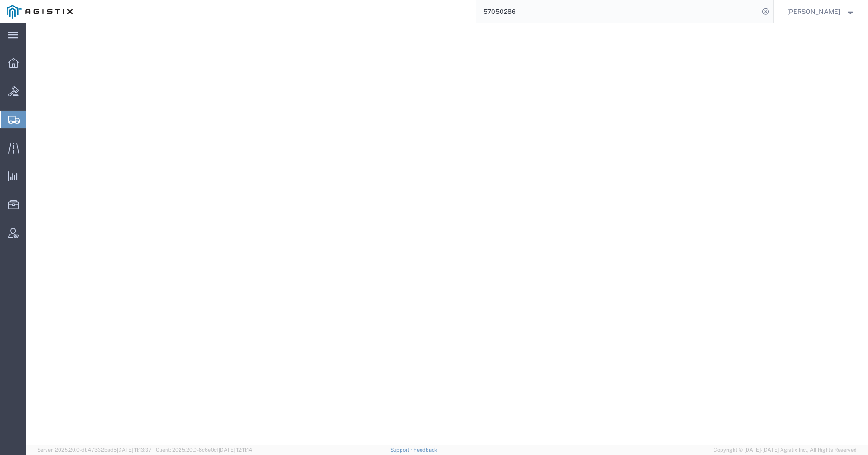  Describe the element at coordinates (40, 12) in the screenshot. I see `img: logo` at that location.